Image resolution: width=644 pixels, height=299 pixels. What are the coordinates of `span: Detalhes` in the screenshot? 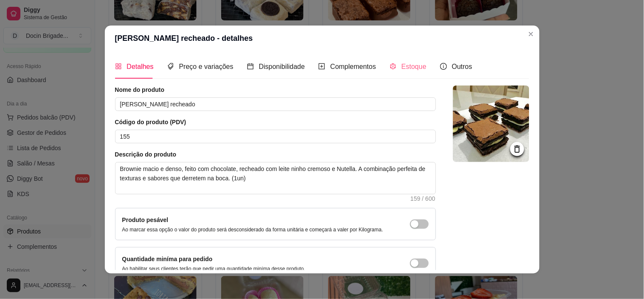 It's located at (140, 66).